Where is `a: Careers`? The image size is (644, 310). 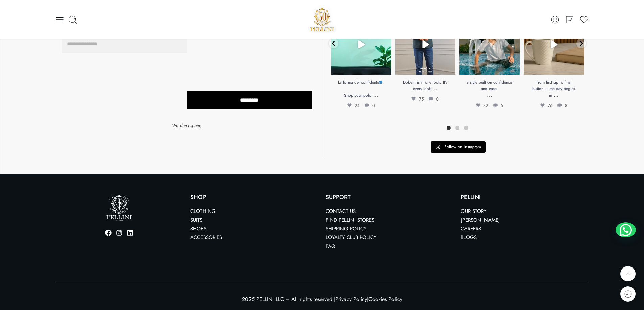
a: Careers is located at coordinates (471, 229).